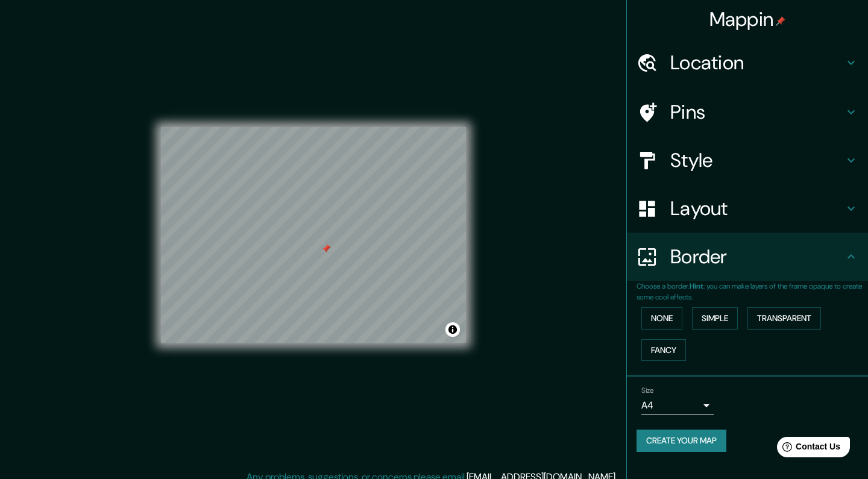  Describe the element at coordinates (647, 390) in the screenshot. I see `label: Size` at that location.